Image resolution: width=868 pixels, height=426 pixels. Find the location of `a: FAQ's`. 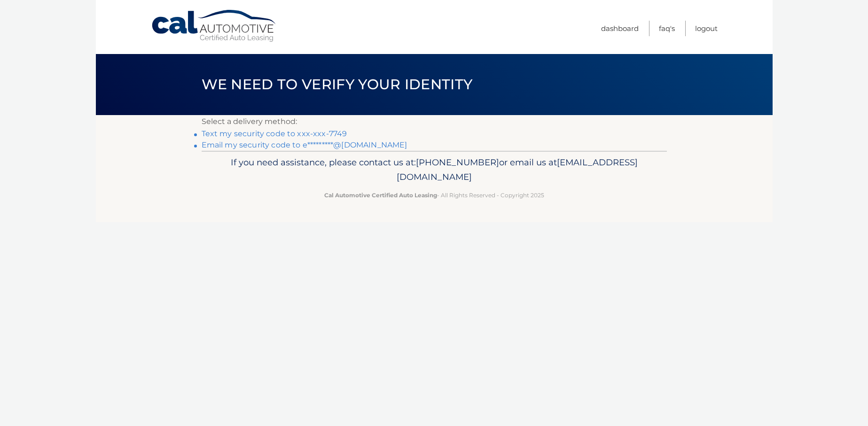

a: FAQ's is located at coordinates (667, 28).